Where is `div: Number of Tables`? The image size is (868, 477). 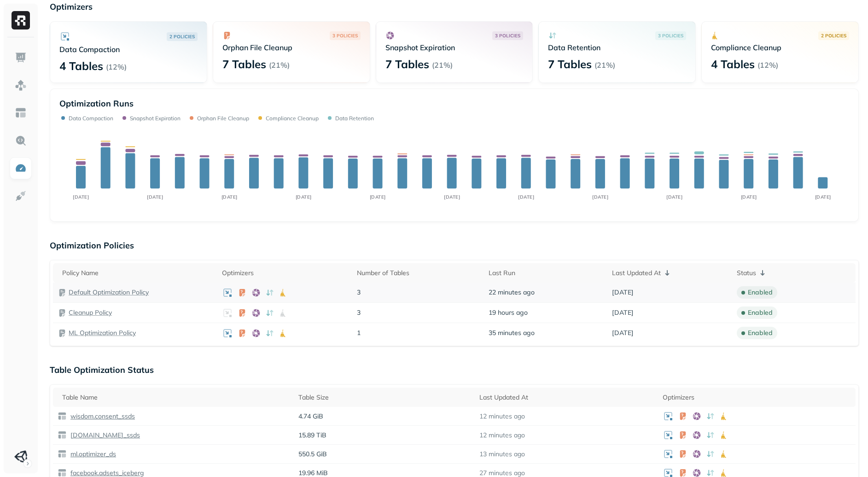 div: Number of Tables is located at coordinates (418, 273).